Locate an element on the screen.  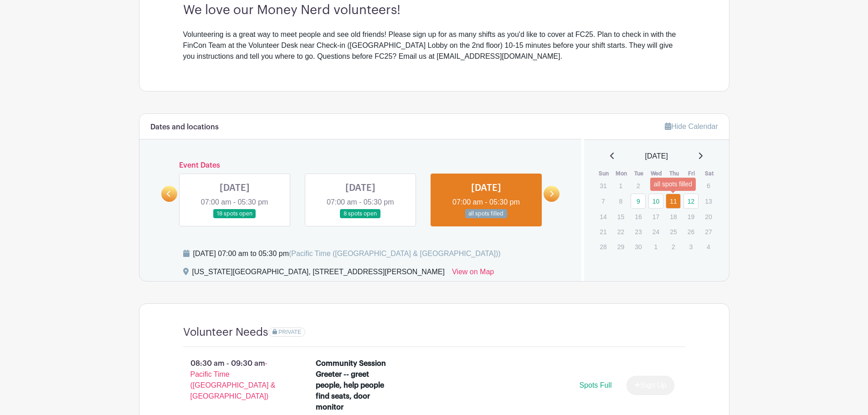
p: 18 is located at coordinates (673, 217).